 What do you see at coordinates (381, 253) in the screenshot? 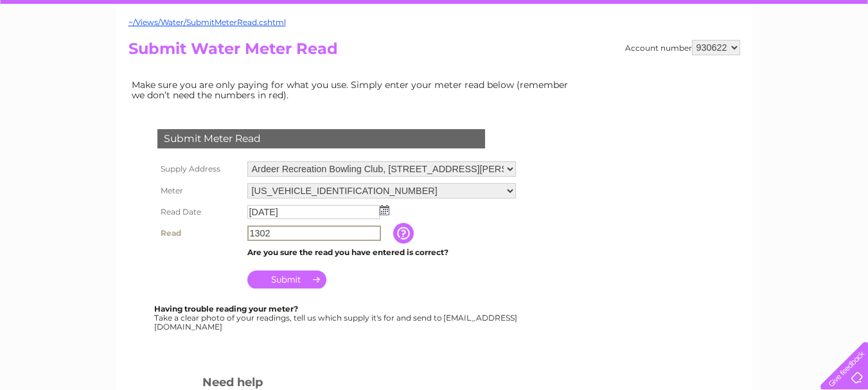
I see `td: Are you sure the read you have entered is correct?` at bounding box center [381, 253].